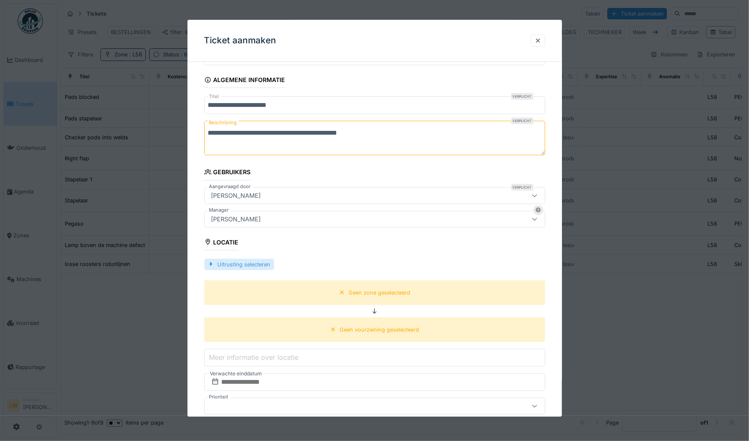 Image resolution: width=749 pixels, height=441 pixels. Describe the element at coordinates (380, 329) in the screenshot. I see `div: Geen voorziening geselecteerd` at that location.